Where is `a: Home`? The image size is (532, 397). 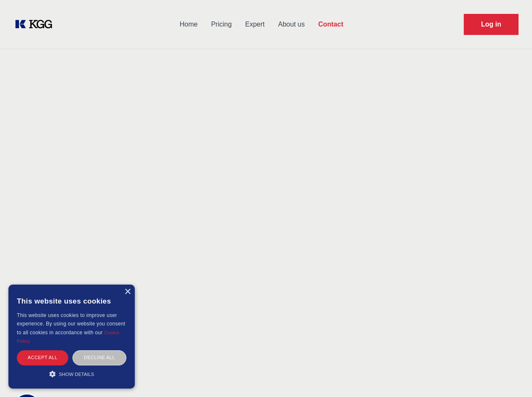 a: Home is located at coordinates (189, 25).